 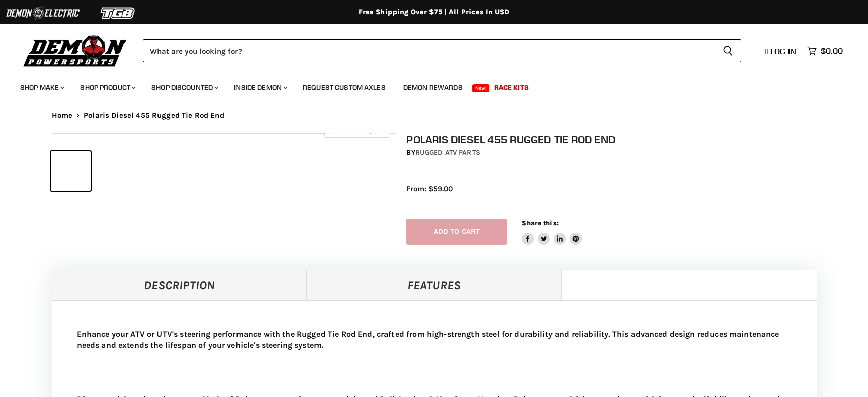 What do you see at coordinates (783, 51) in the screenshot?
I see `span: Log in` at bounding box center [783, 51].